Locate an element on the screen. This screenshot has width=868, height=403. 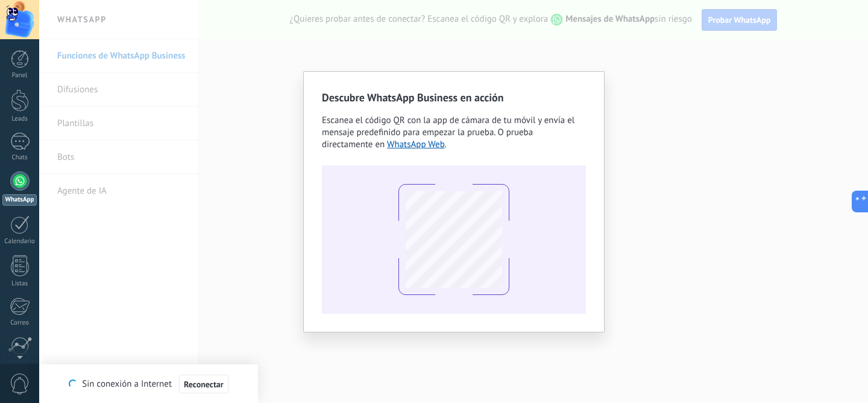
a: WhatsApp Web is located at coordinates (416, 144).